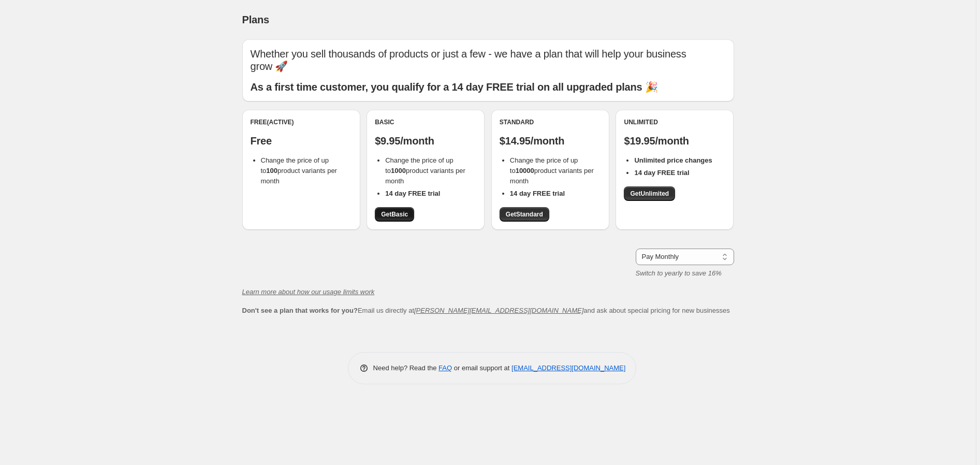  What do you see at coordinates (649, 193) in the screenshot?
I see `a: GetUnlimited` at bounding box center [649, 193].